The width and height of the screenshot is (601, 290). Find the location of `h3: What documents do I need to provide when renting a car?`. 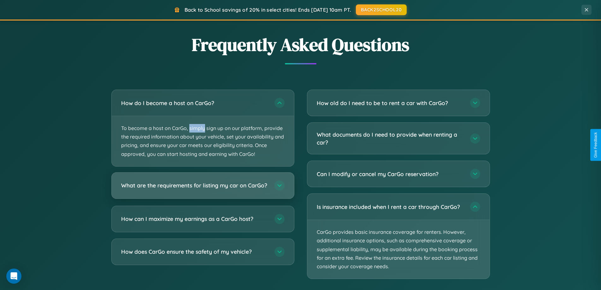

h3: What documents do I need to provide when renting a car? is located at coordinates (391, 138).